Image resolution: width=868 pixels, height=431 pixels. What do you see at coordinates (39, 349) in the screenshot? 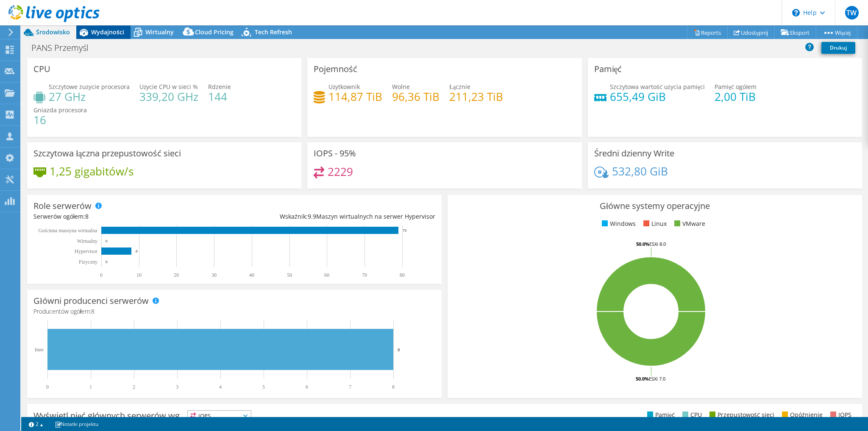
I see `text: Inne` at bounding box center [39, 349].